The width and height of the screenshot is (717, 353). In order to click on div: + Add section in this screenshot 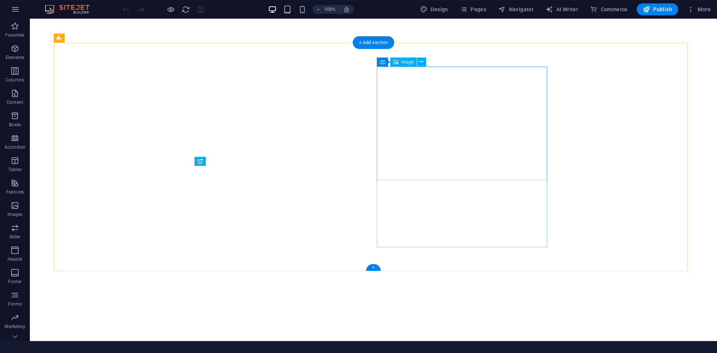, I will do `click(373, 43)`.